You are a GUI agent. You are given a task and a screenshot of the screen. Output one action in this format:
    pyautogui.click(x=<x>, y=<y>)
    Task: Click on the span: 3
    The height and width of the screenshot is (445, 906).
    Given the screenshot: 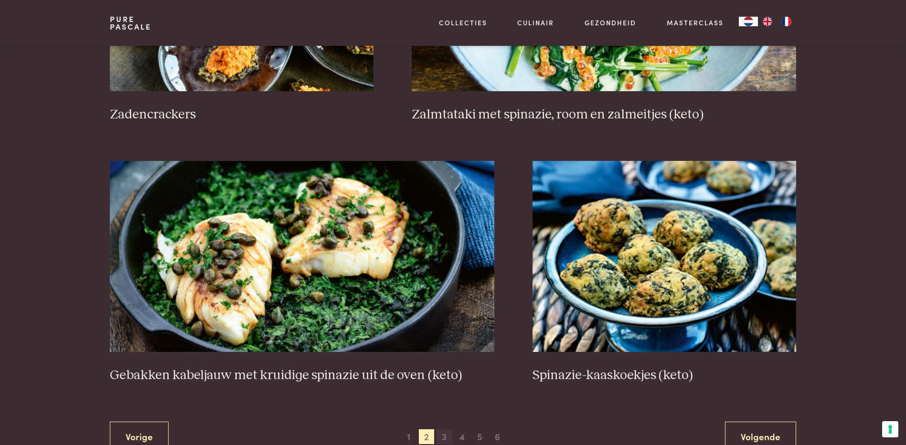 What is the action you would take?
    pyautogui.click(x=444, y=437)
    